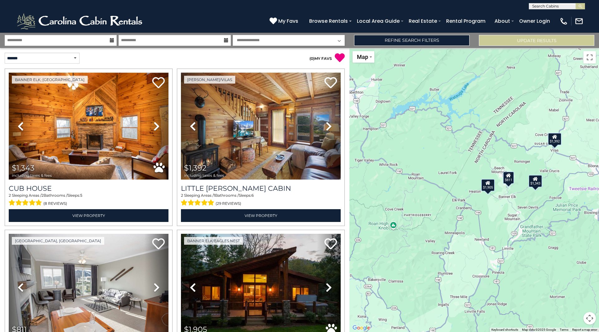 This screenshot has height=332, width=599. What do you see at coordinates (23, 168) in the screenshot?
I see `span: $1,343` at bounding box center [23, 168].